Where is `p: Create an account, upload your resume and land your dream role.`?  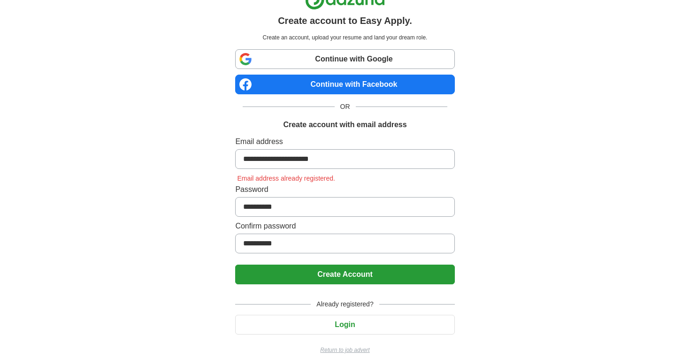 p: Create an account, upload your resume and land your dream role. is located at coordinates (345, 38).